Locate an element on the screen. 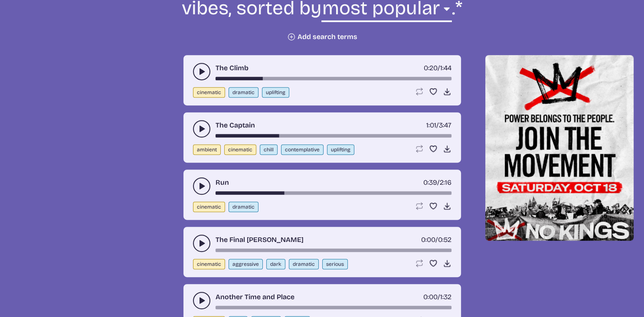 This screenshot has height=317, width=644. button: ambient is located at coordinates (207, 149).